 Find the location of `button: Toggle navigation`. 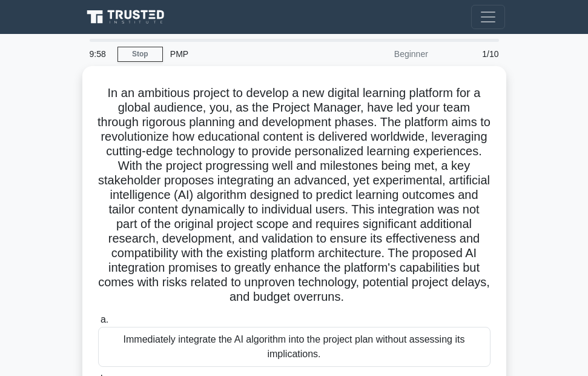

button: Toggle navigation is located at coordinates (488, 17).